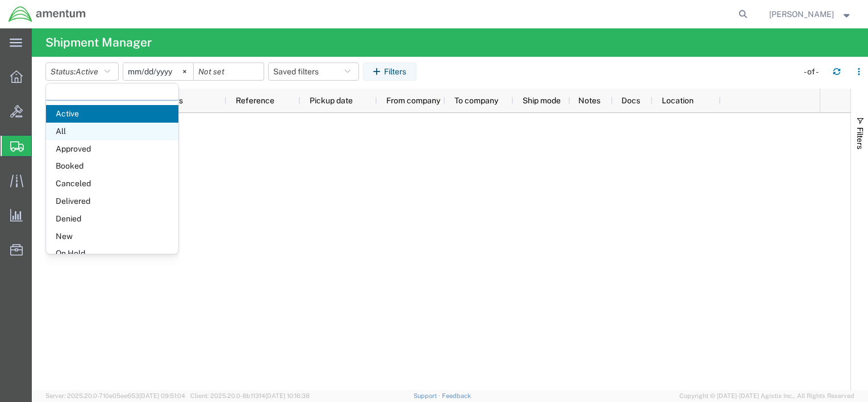 Image resolution: width=868 pixels, height=402 pixels. Describe the element at coordinates (112, 237) in the screenshot. I see `span: New` at that location.